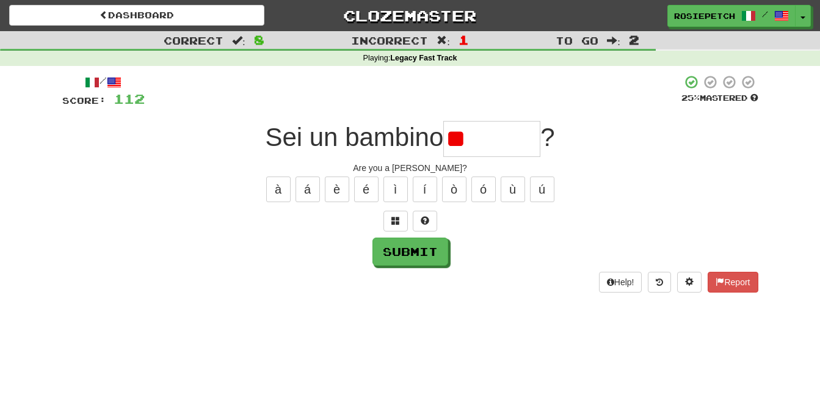 This screenshot has width=820, height=397. I want to click on button: Submit, so click(410, 252).